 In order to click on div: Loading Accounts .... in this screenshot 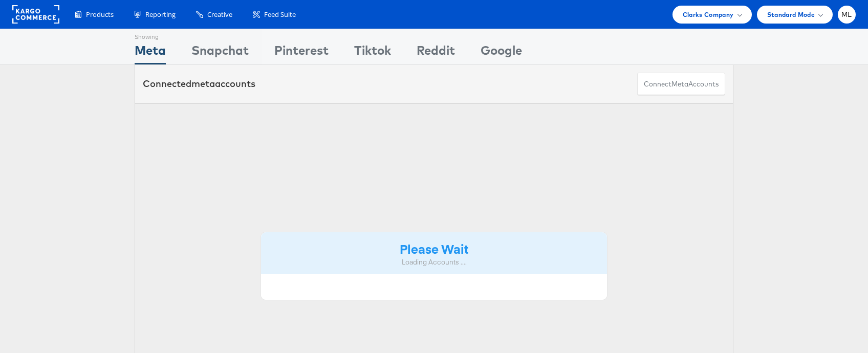, I will do `click(434, 262)`.